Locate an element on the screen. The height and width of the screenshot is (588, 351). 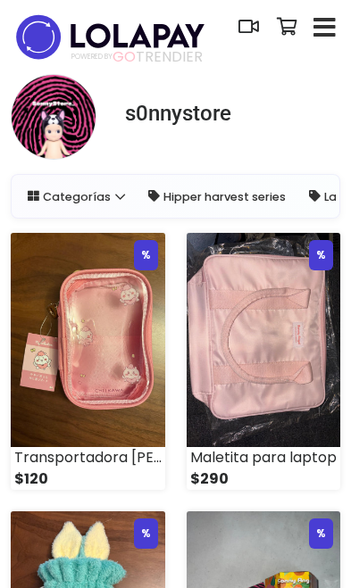
img: logo is located at coordinates (110, 37).